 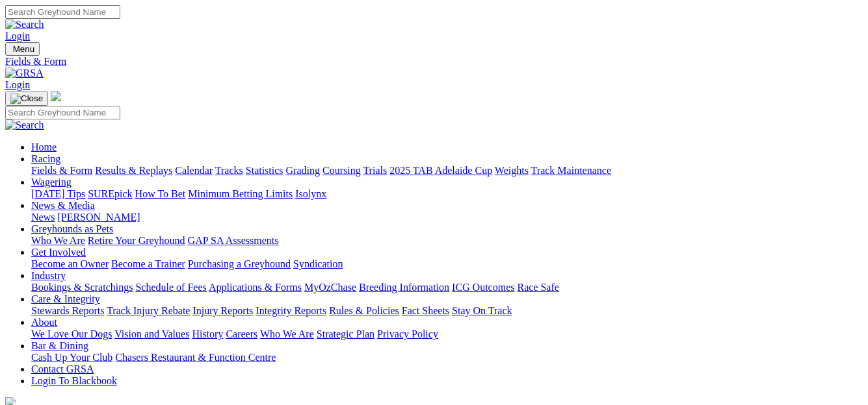 What do you see at coordinates (24, 73) in the screenshot?
I see `img: GRSA` at bounding box center [24, 73].